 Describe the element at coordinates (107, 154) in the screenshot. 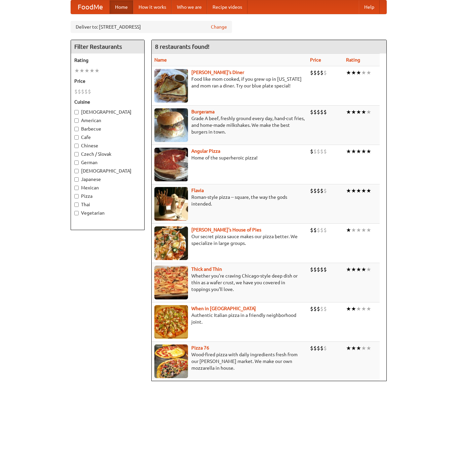

I see `label: Czech / Slovak` at that location.